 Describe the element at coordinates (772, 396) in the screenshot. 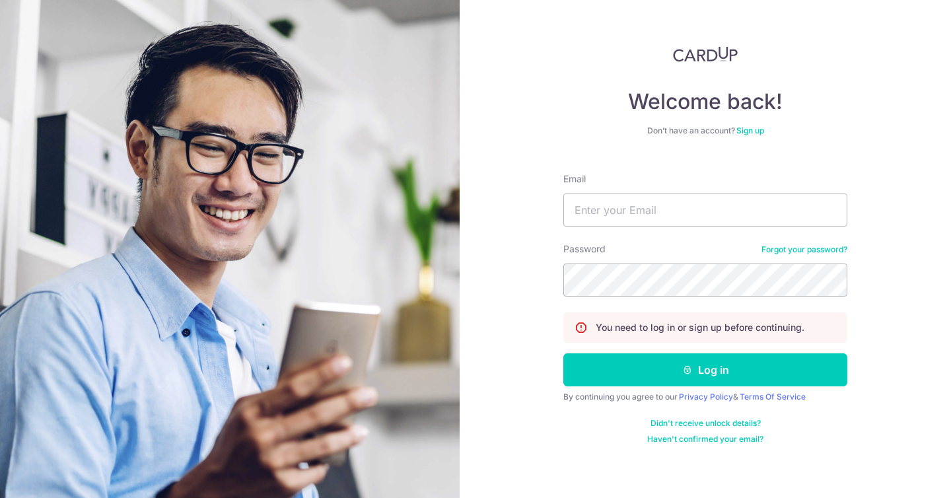

I see `a: Terms Of Service` at that location.